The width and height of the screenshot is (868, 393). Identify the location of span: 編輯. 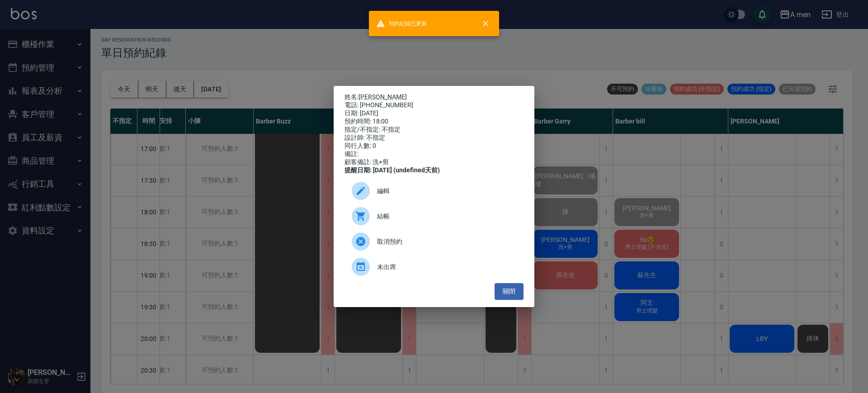
(447, 191).